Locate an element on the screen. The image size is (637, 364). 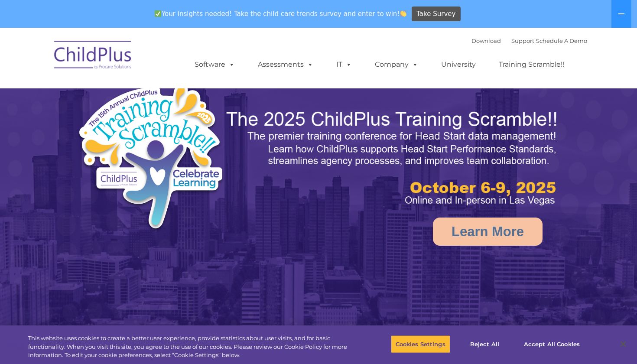
span: Last name is located at coordinates (134, 60).